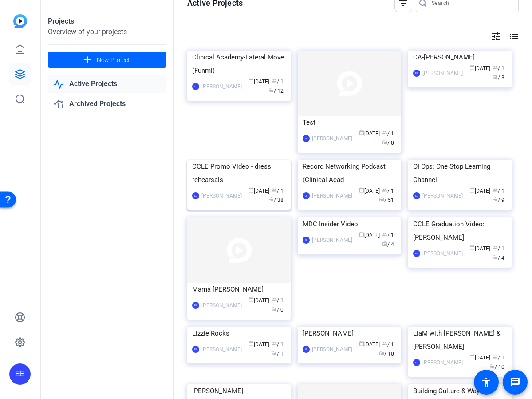 This screenshot has width=532, height=399. Describe the element at coordinates (276, 200) in the screenshot. I see `span: / 38` at that location.